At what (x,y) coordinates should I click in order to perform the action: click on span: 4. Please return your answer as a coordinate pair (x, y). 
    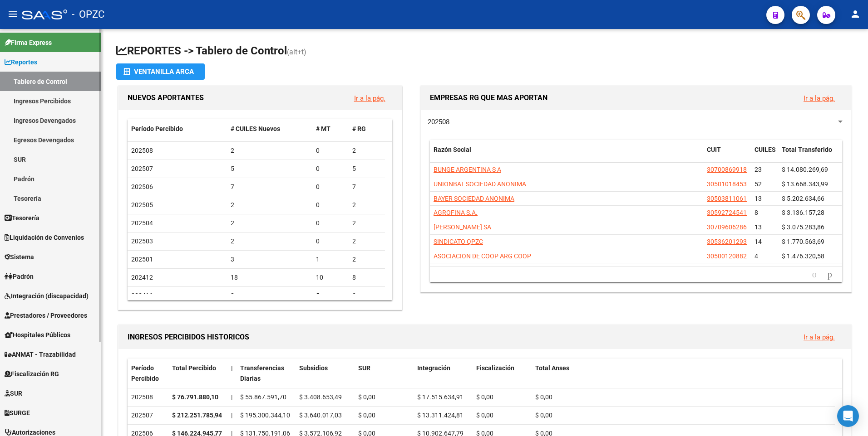
    Looking at the image, I should click on (756, 256).